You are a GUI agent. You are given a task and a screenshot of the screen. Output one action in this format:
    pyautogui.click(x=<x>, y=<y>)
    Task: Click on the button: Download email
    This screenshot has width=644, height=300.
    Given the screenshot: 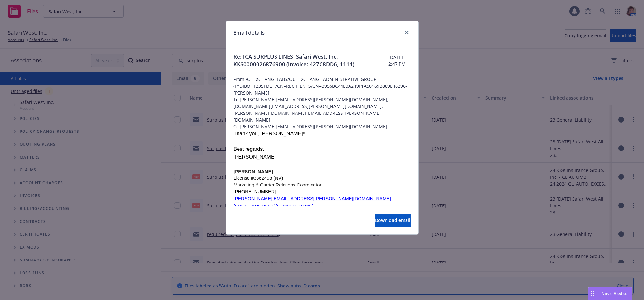 What is the action you would take?
    pyautogui.click(x=393, y=220)
    